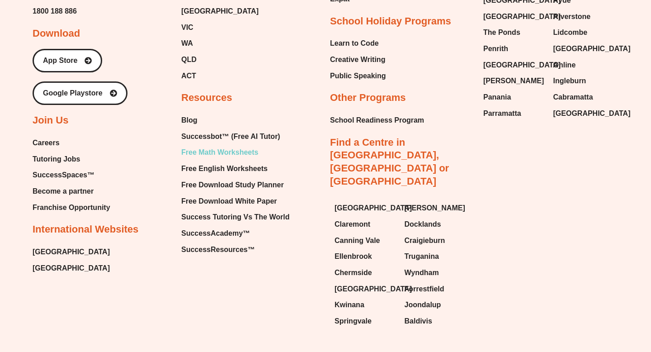  I want to click on a: SuccessSpaces™, so click(71, 175).